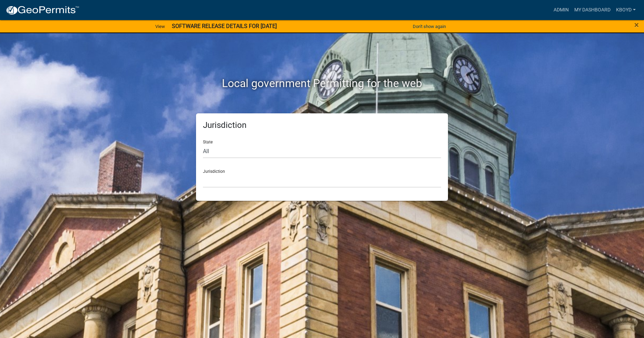 The height and width of the screenshot is (338, 644). Describe the element at coordinates (561, 10) in the screenshot. I see `a: Admin` at that location.